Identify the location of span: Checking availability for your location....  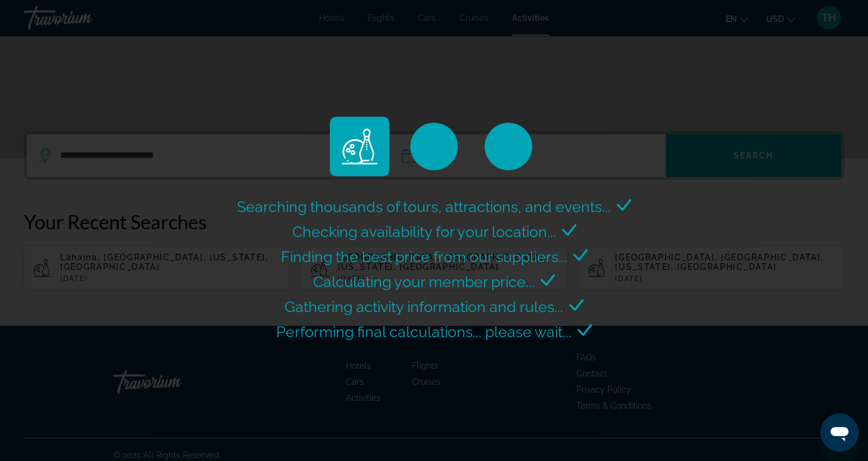
(424, 232).